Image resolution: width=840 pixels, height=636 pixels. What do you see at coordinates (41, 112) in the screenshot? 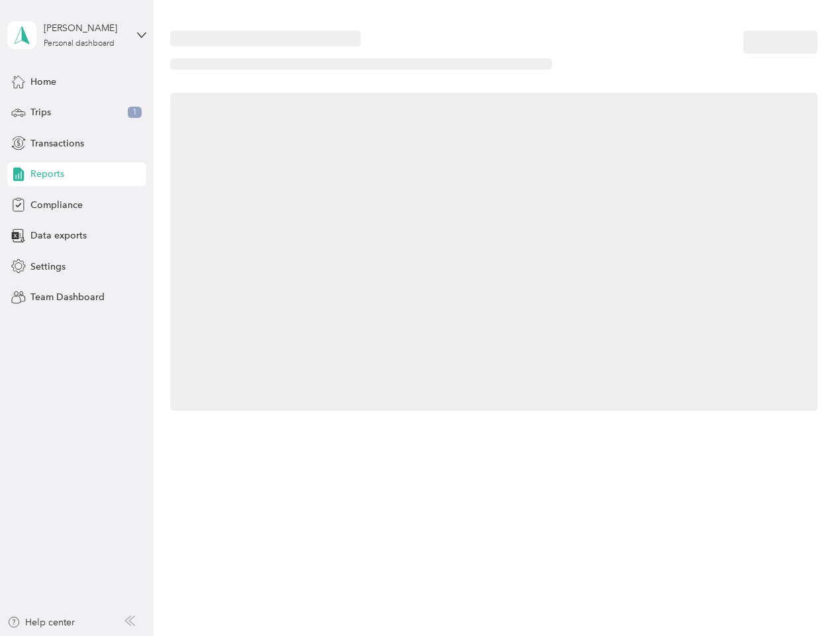
I see `span: Trips` at bounding box center [41, 112].